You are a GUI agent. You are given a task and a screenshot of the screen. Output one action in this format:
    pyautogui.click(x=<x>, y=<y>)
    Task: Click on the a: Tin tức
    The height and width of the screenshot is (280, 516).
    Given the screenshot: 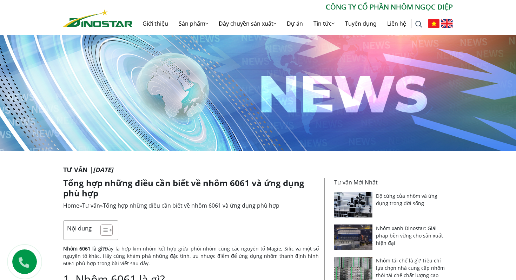 What is the action you would take?
    pyautogui.click(x=324, y=24)
    